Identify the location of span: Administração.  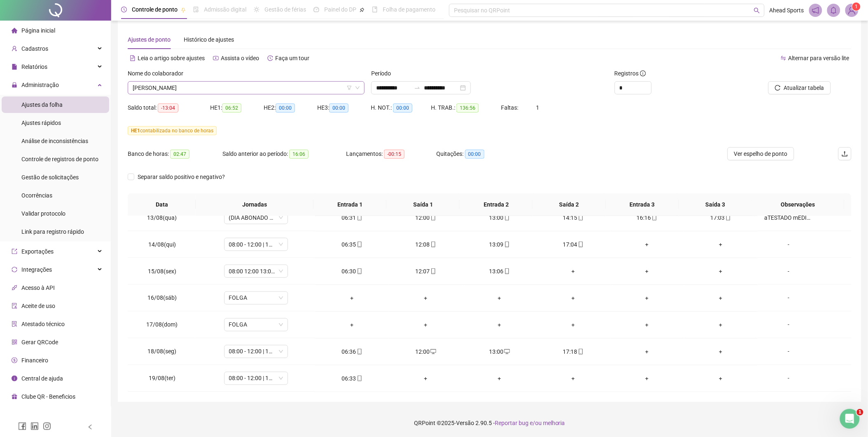
(40, 85).